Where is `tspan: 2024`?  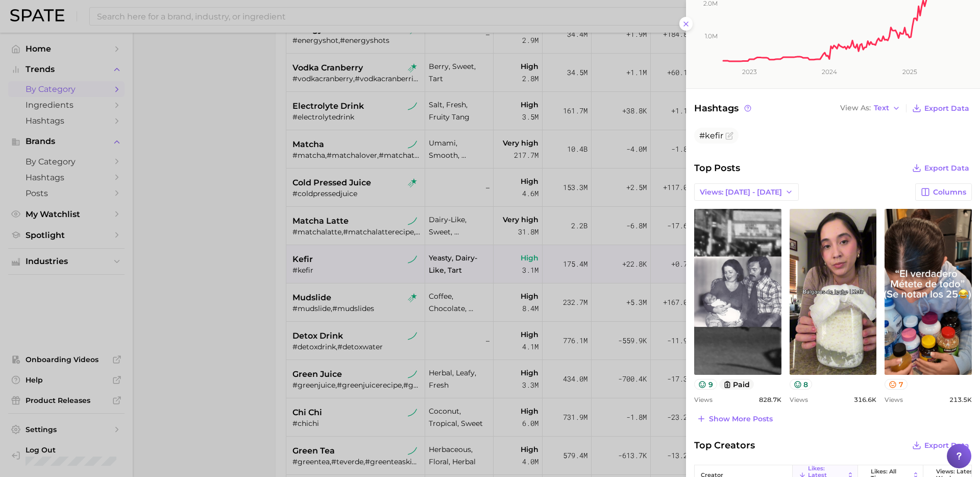
tspan: 2024 is located at coordinates (830, 72).